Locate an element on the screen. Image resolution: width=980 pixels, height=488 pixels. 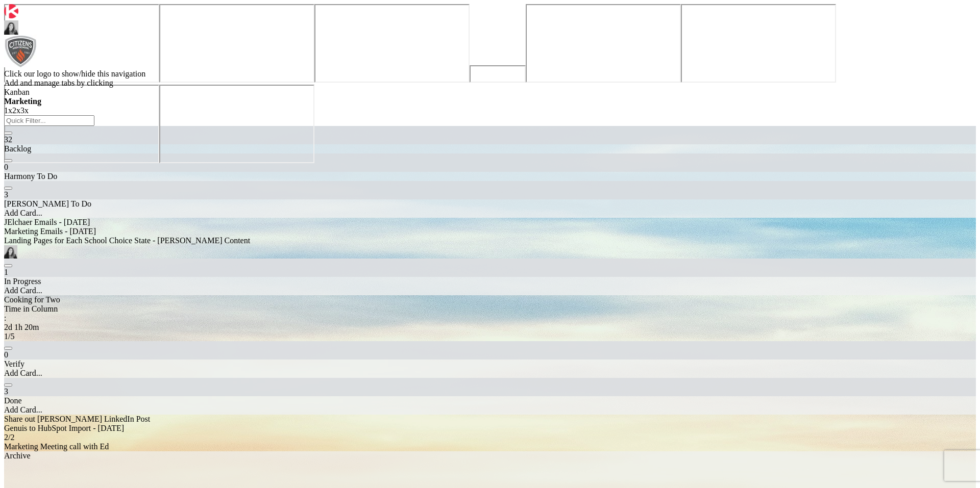
div: Add and manage tabs by clicking is located at coordinates (490, 83).